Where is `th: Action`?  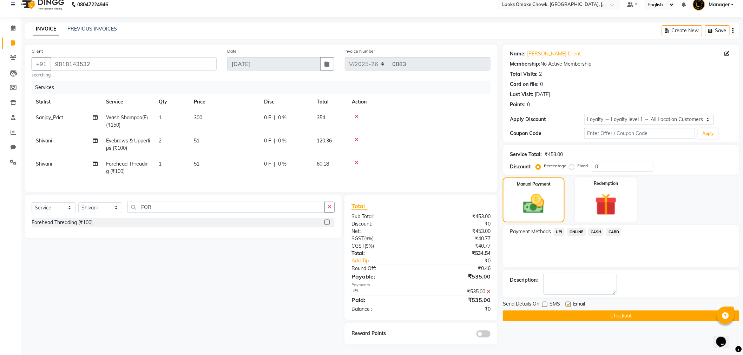 th: Action is located at coordinates (419, 102).